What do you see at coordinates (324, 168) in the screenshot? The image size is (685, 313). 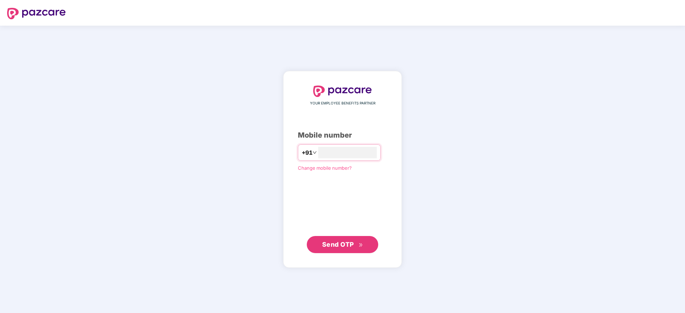 I see `a: Change mobile number?` at bounding box center [324, 168].